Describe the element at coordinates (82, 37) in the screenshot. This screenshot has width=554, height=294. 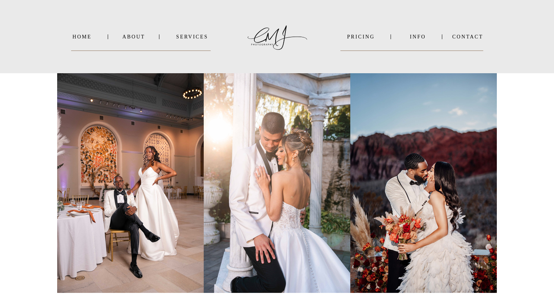
I see `a: Home` at that location.